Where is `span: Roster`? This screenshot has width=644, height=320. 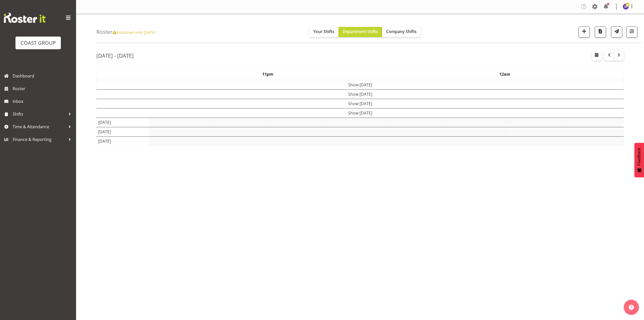 span: Roster is located at coordinates (43, 89).